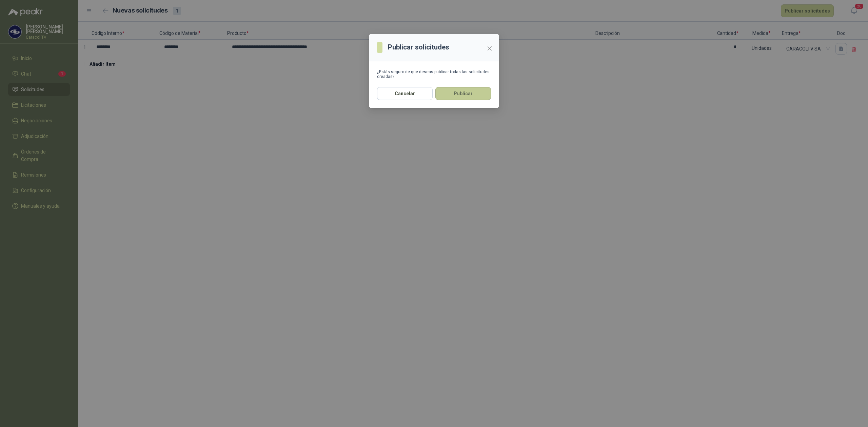  What do you see at coordinates (405, 93) in the screenshot?
I see `button: Cancelar` at bounding box center [405, 93].